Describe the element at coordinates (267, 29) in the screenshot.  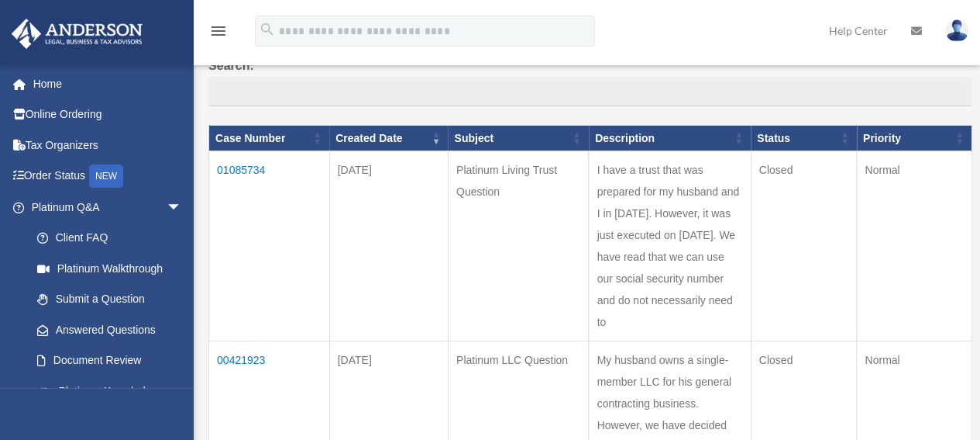
I see `i: search` at that location.